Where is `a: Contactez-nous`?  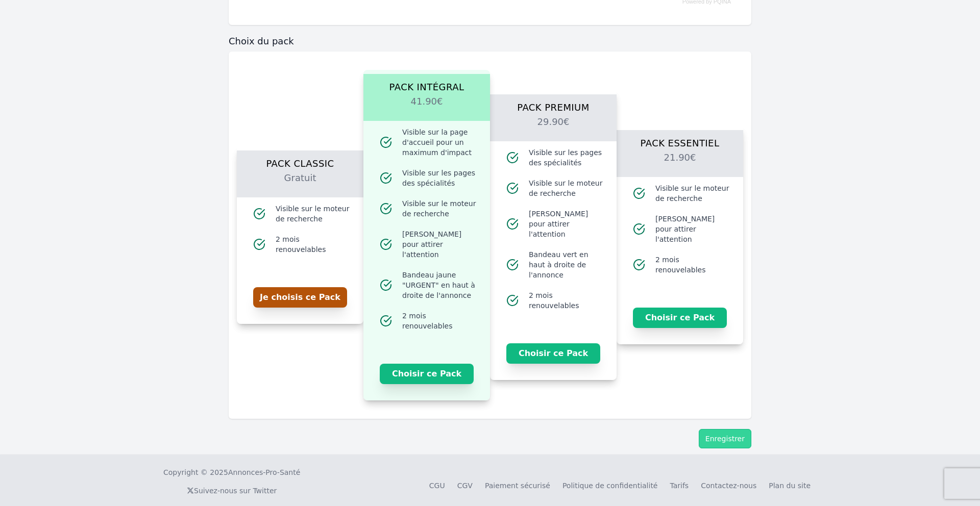 a: Contactez-nous is located at coordinates (729, 486).